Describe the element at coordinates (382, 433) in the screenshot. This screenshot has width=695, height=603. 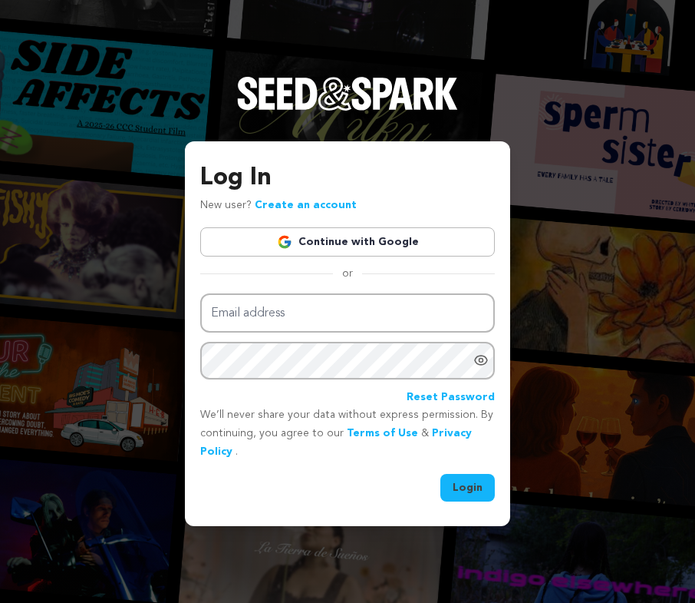
I see `a: Terms of Use` at that location.